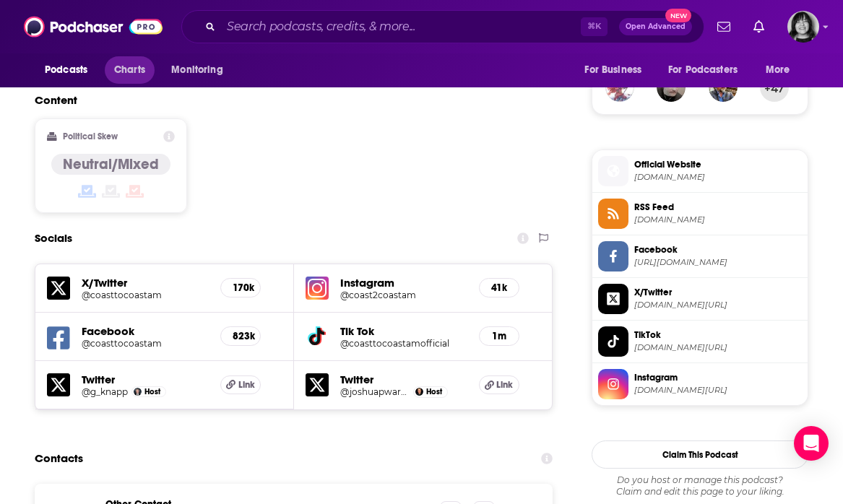  Describe the element at coordinates (419, 391) in the screenshot. I see `a: Joshua P. Warren` at that location.